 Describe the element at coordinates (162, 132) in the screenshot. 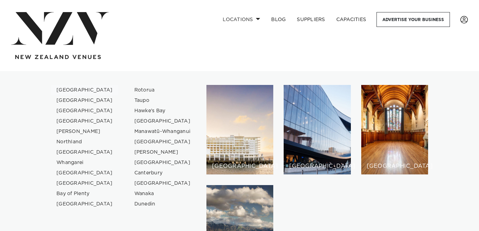

I see `a: Manawatū-Whanganui` at that location.